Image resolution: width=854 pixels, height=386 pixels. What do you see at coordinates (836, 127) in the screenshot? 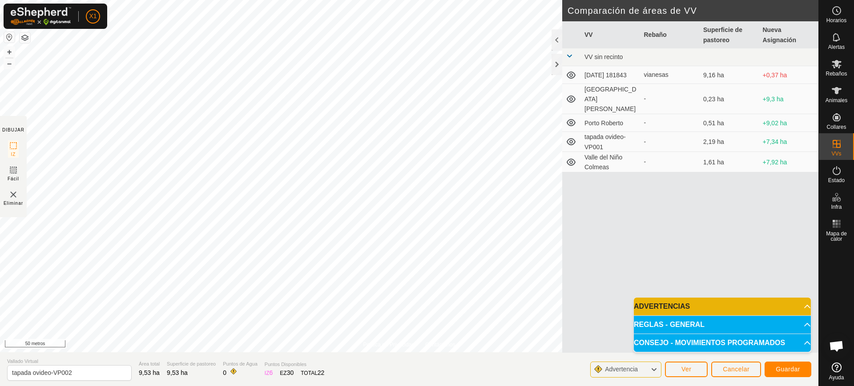
I see `font: Collares` at bounding box center [836, 127].